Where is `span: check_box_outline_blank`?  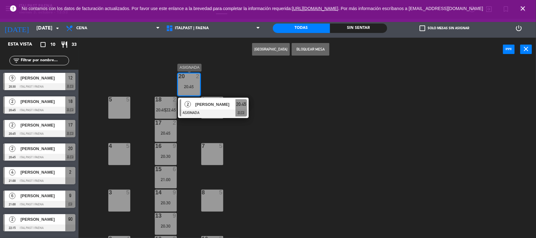 span: check_box_outline_blank is located at coordinates (422, 28).